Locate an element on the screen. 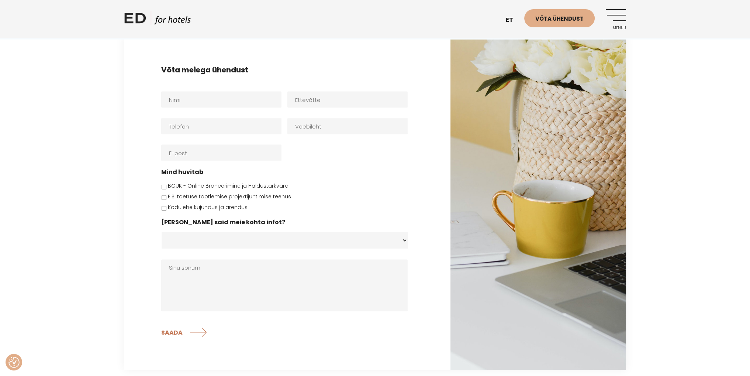 The image size is (750, 376). label: Mind huvitab is located at coordinates (182, 172).